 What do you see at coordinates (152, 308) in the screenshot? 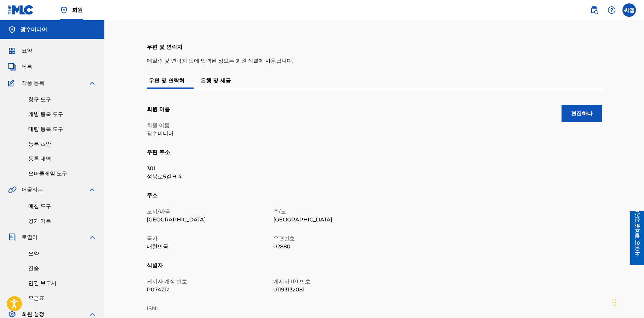
I see `font: ISNI` at bounding box center [152, 308].